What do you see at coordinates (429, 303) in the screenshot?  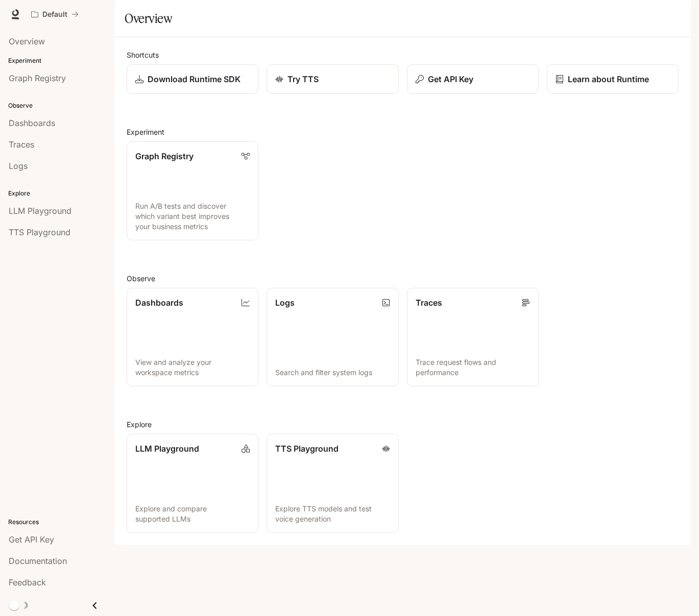 I see `p: Traces` at bounding box center [429, 303].